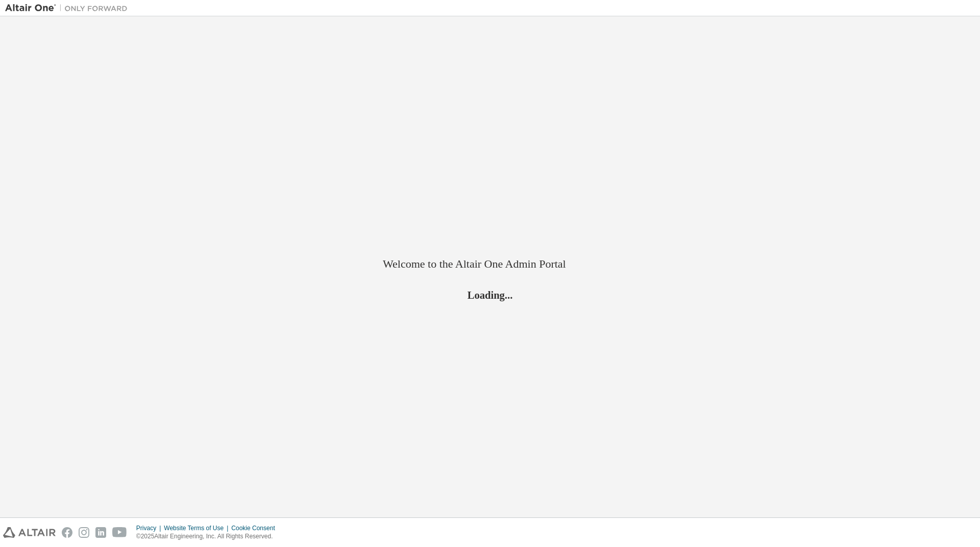  I want to click on div: Website Terms of Use, so click(197, 529).